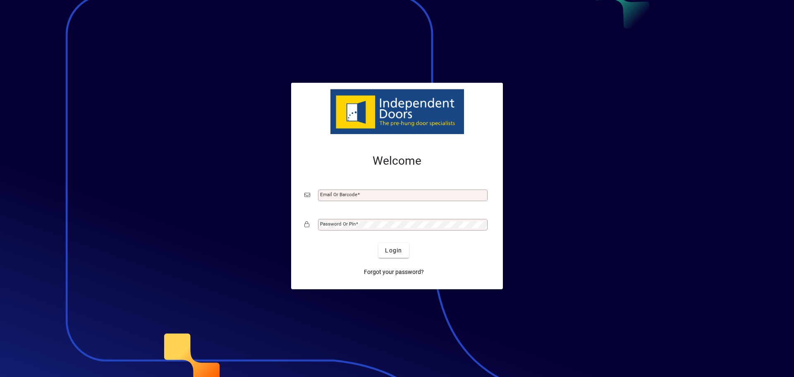 The image size is (794, 377). What do you see at coordinates (339, 194) in the screenshot?
I see `mat-label: Email or Barcode` at bounding box center [339, 194].